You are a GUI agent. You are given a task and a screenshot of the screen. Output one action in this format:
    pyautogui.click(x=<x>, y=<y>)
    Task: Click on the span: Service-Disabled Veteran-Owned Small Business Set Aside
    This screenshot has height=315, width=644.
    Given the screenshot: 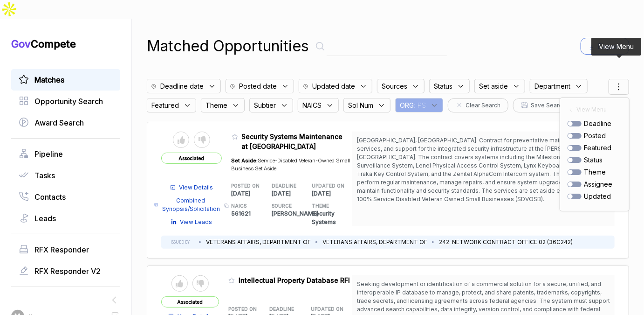 What is the action you would take?
    pyautogui.click(x=291, y=164)
    